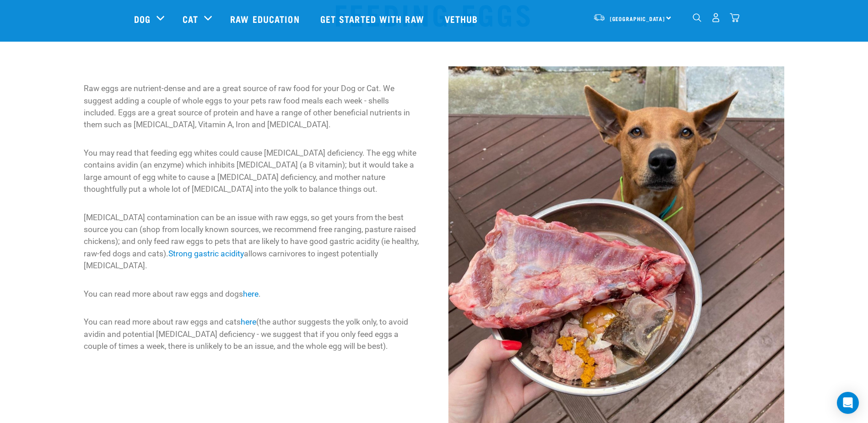 The width and height of the screenshot is (868, 423). Describe the element at coordinates (142, 19) in the screenshot. I see `a: Dog` at that location.